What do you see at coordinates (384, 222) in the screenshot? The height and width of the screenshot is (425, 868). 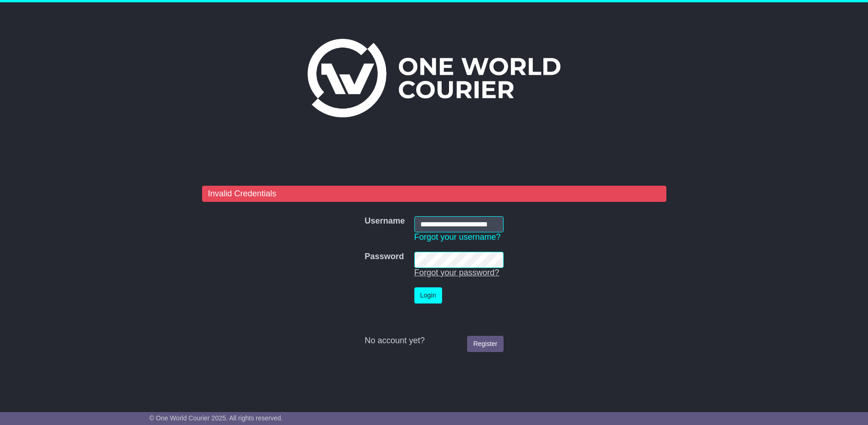 I see `label: Username` at bounding box center [384, 222].